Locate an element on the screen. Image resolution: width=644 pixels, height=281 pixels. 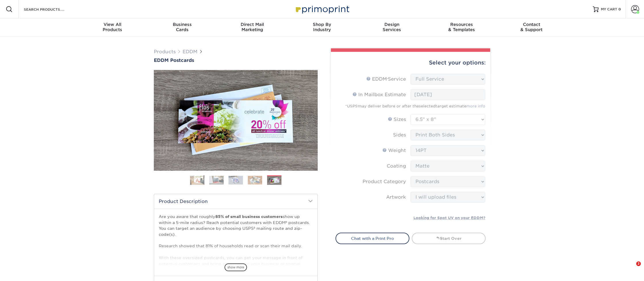
img: EDDM Postcards 05 is located at coordinates (236, 120).